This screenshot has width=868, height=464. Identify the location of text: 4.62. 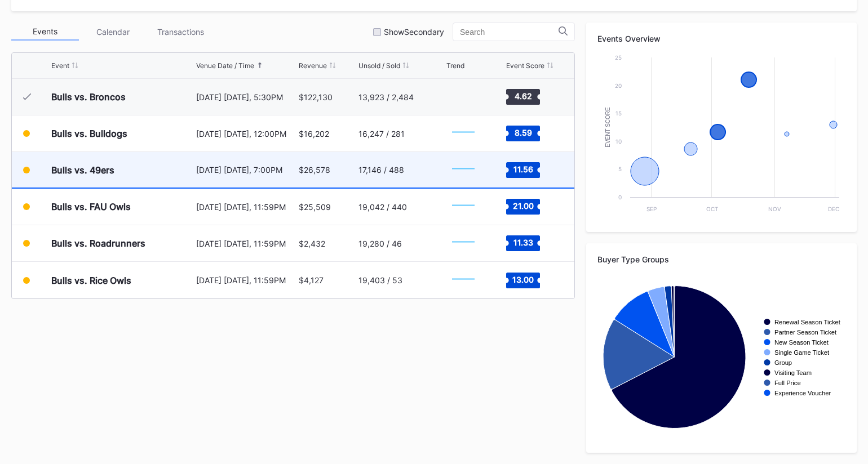
(523, 96).